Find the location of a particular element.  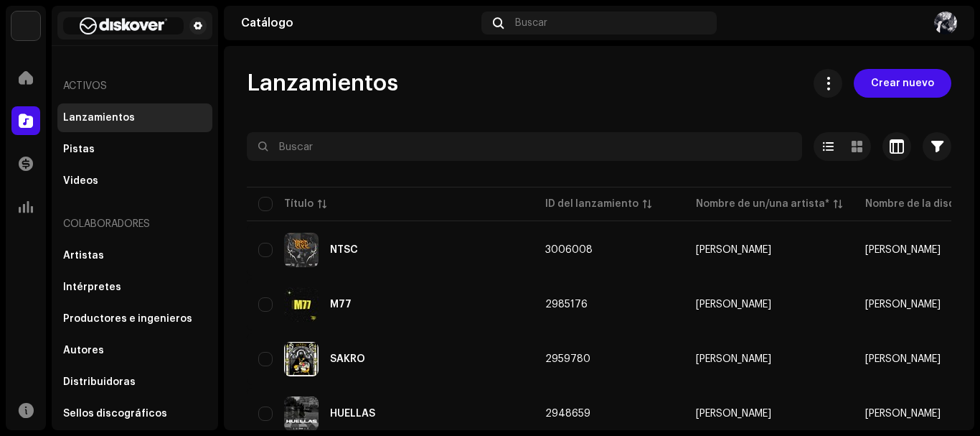

re-m-nav-item: Lanzamientos is located at coordinates (135, 118).